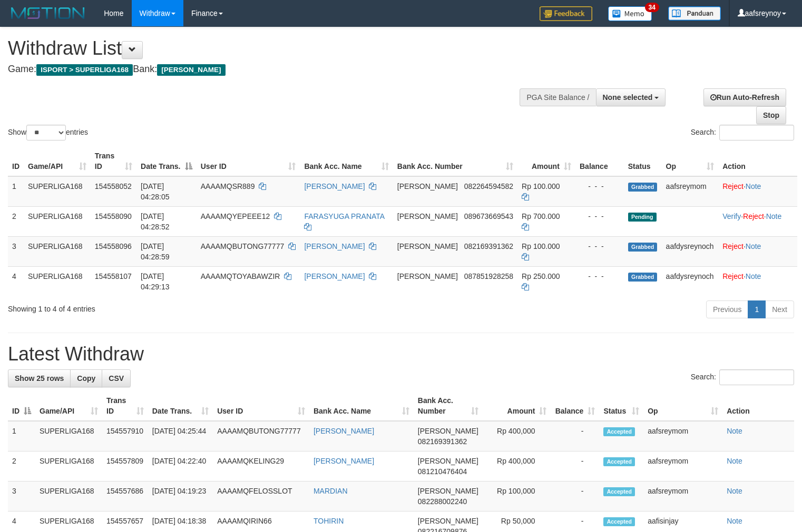 The image size is (802, 532). I want to click on img: MOTION_logo.png, so click(48, 13).